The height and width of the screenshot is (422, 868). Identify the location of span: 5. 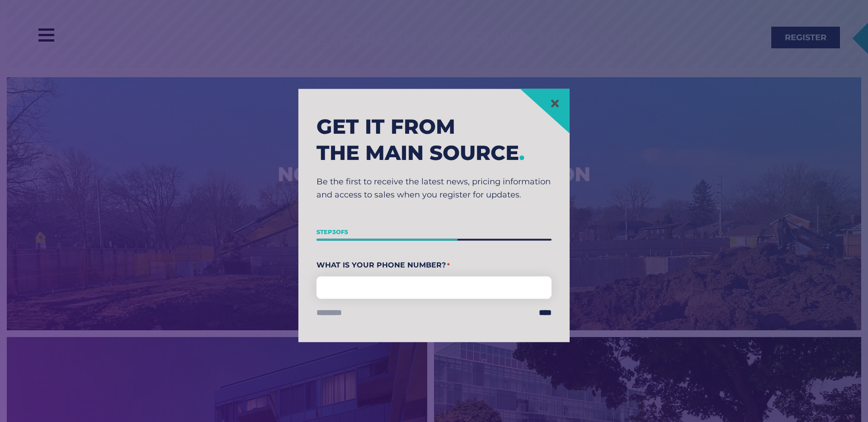
(346, 232).